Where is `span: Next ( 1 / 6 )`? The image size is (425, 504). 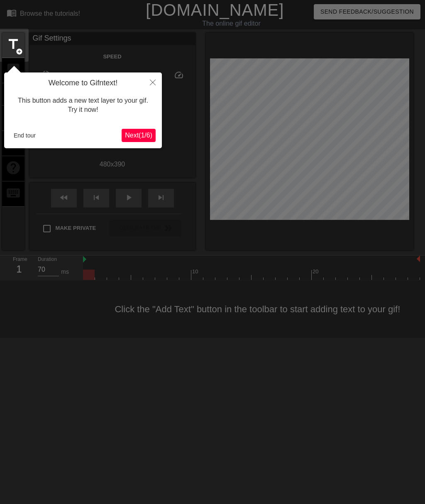
span: Next ( 1 / 6 ) is located at coordinates (138, 135).